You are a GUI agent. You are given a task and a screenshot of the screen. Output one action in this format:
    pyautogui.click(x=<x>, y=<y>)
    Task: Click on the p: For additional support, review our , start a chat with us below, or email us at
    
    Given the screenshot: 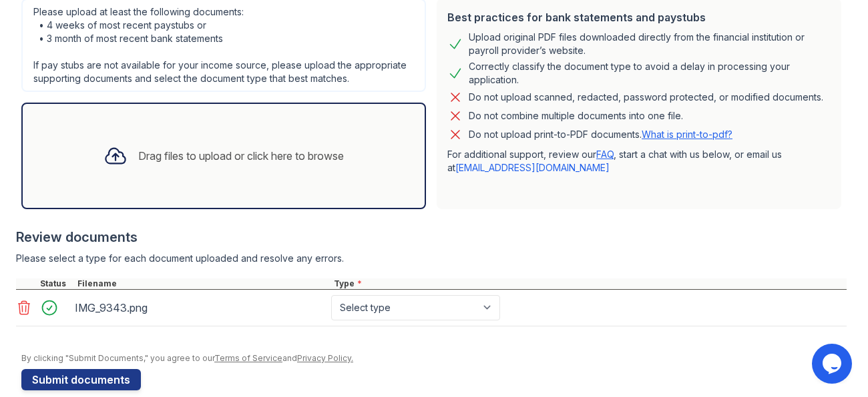 What is the action you would take?
    pyautogui.click(x=639, y=161)
    